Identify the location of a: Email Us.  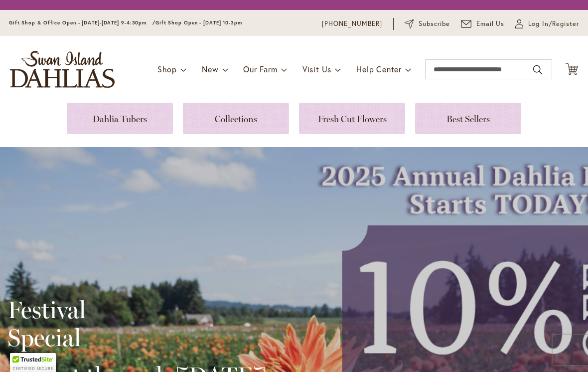
(483, 24).